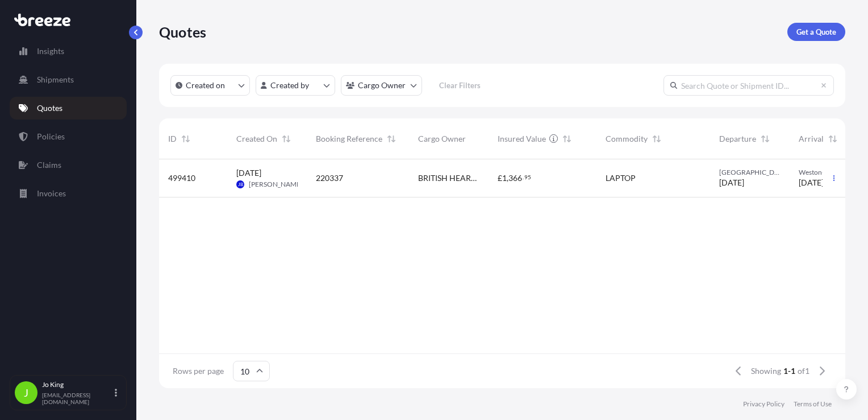 This screenshot has width=868, height=420. I want to click on span: JB, so click(240, 185).